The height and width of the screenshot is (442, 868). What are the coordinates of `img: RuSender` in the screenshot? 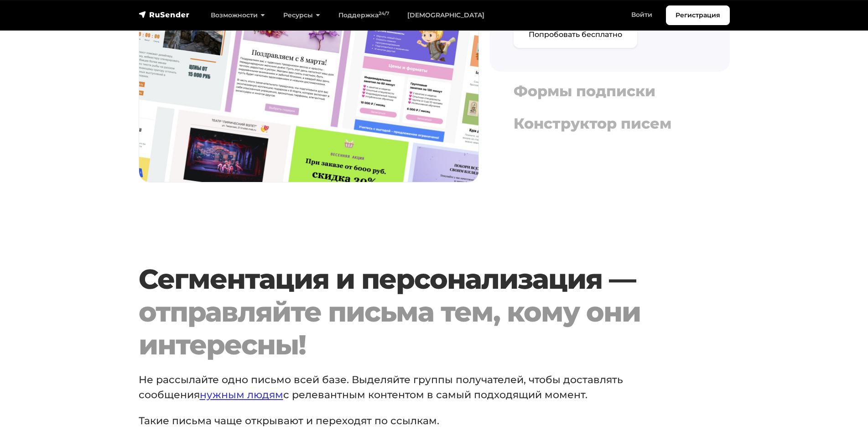 It's located at (164, 15).